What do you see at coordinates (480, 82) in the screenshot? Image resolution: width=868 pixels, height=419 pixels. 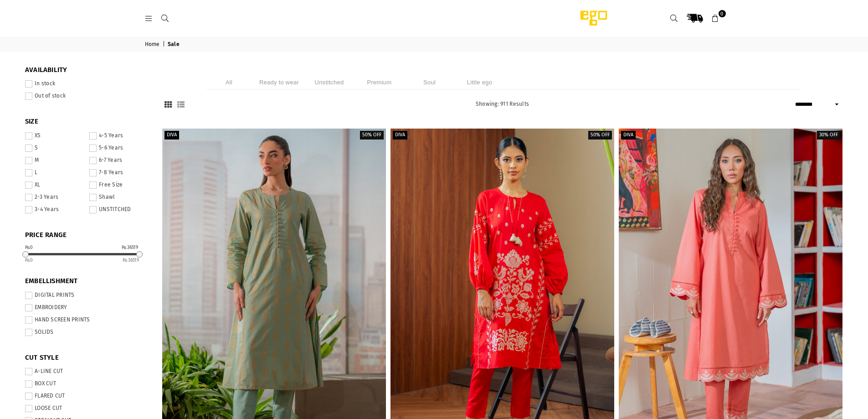 I see `li: Little ego` at bounding box center [480, 82].